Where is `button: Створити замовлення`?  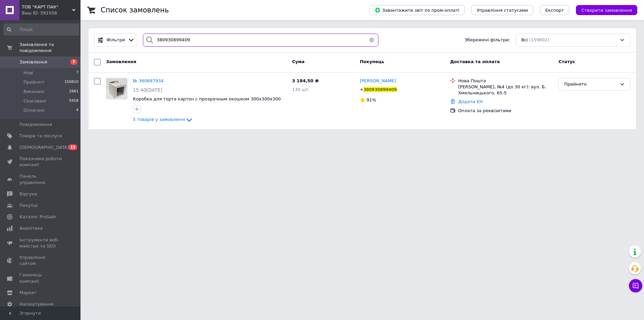 button: Створити замовлення is located at coordinates (606, 10).